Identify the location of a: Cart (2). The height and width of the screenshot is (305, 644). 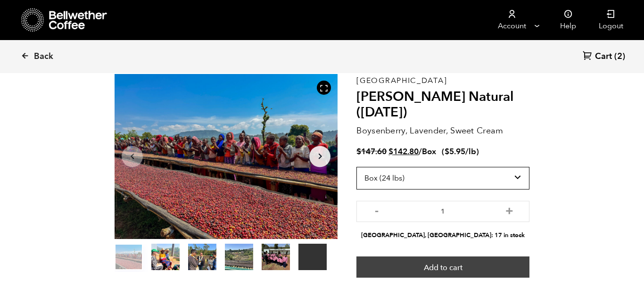
(604, 57).